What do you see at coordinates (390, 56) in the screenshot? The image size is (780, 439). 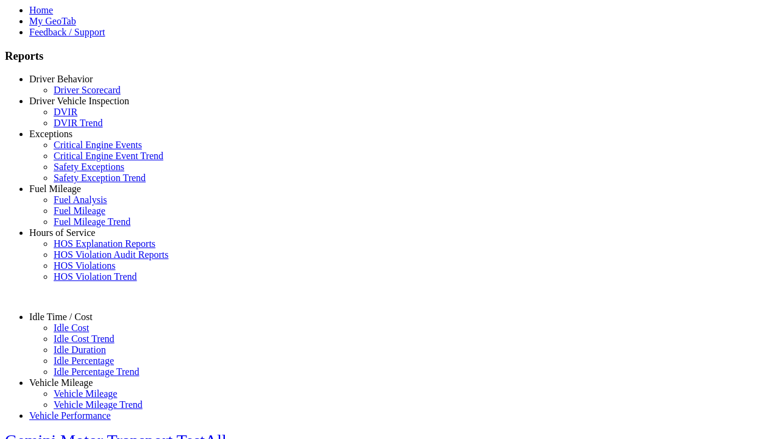 I see `h3: Reports` at bounding box center [390, 56].